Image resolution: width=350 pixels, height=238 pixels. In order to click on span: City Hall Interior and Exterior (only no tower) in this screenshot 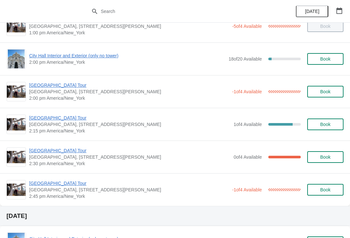, I will do `click(127, 56)`.